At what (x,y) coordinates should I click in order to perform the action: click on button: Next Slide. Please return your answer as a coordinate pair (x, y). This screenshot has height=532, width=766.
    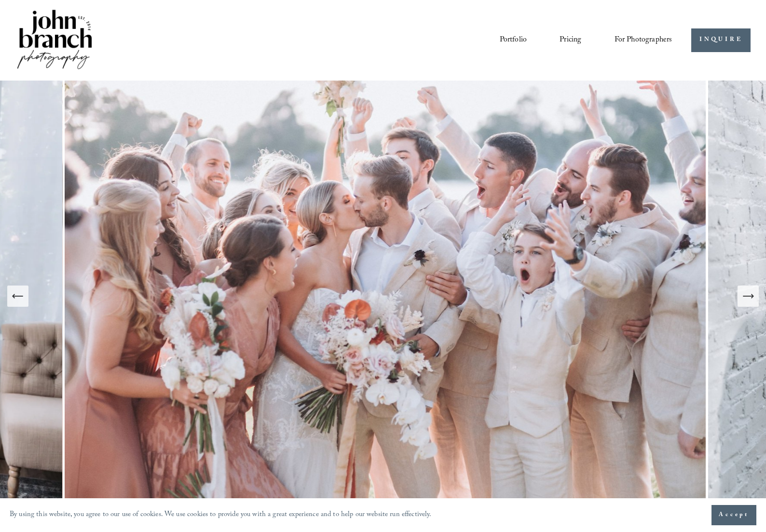
    Looking at the image, I should click on (748, 296).